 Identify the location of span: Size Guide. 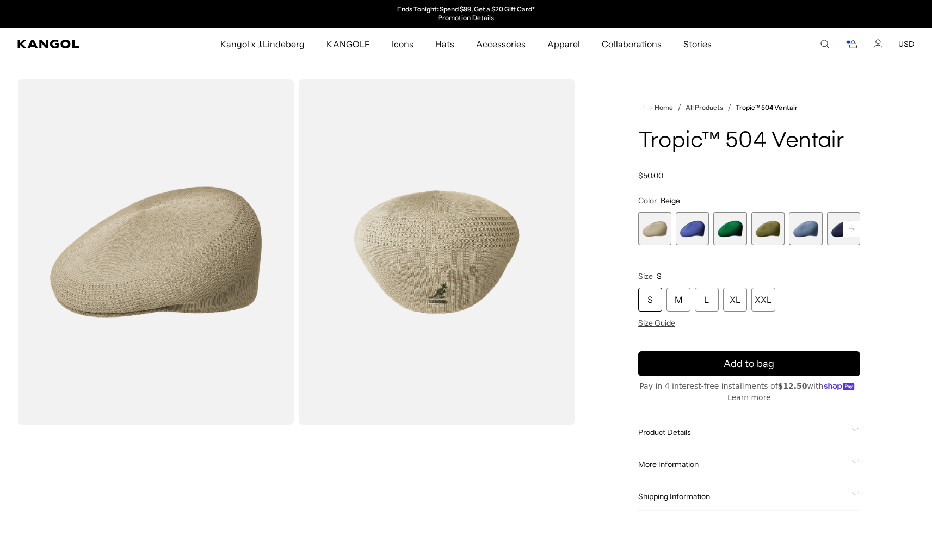
(657, 323).